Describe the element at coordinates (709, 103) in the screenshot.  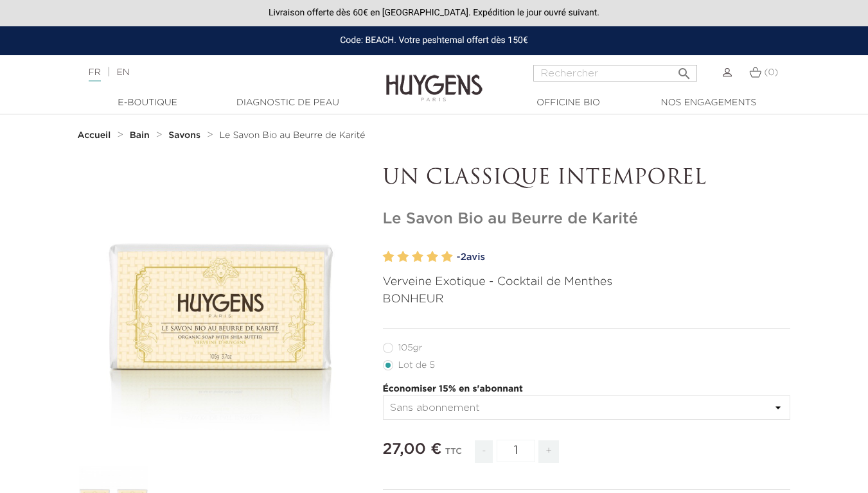
I see `a: Nos engagements` at that location.